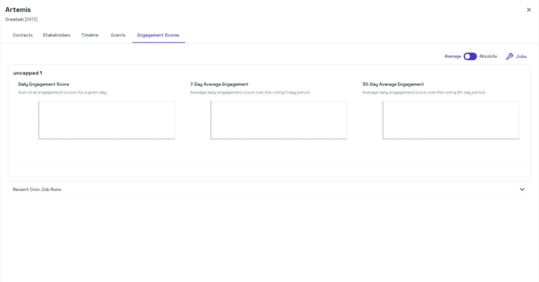 The height and width of the screenshot is (282, 539). I want to click on h6: 30-Day Average Engagement, so click(393, 85).